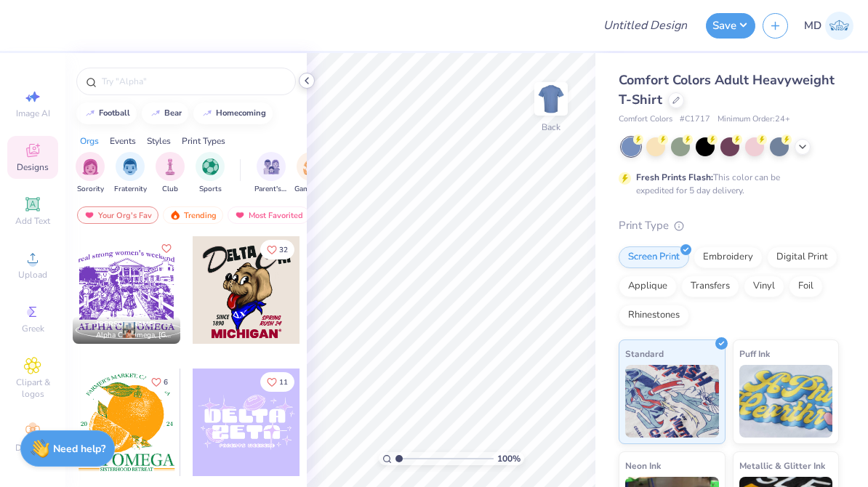  Describe the element at coordinates (813, 25) in the screenshot. I see `span: MD` at that location.